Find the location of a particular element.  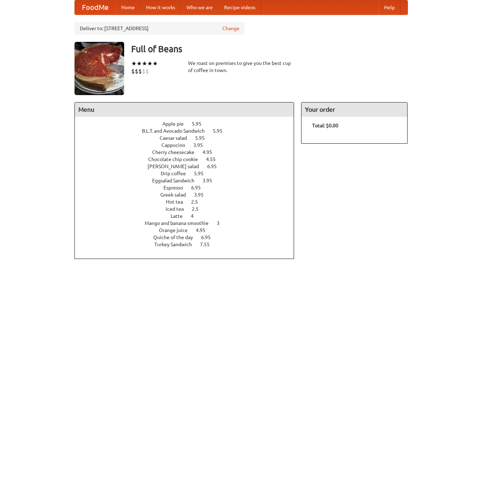

span: Iced tea is located at coordinates (178, 209).